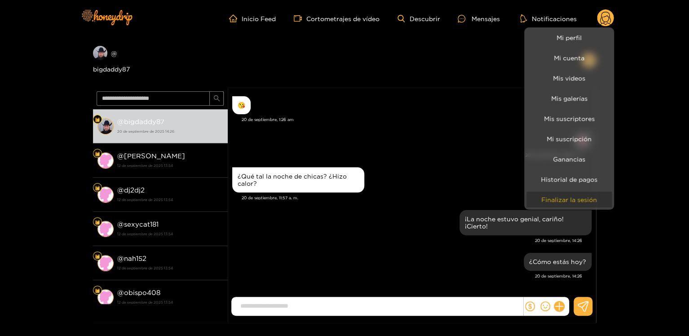  What do you see at coordinates (569, 199) in the screenshot?
I see `font: Finalizar la sesión` at bounding box center [569, 199].